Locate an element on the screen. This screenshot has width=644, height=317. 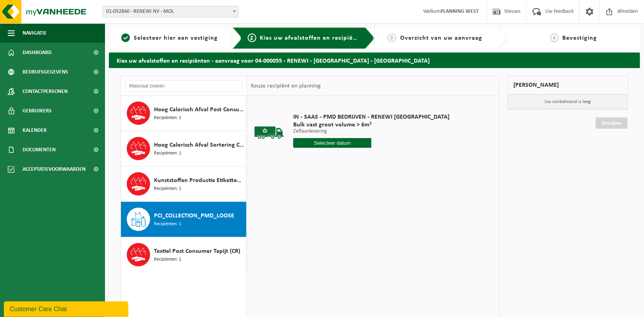
button: Textiel Post Consumer Tapijt (CR) Recipiënten: 1 is located at coordinates (184, 255).